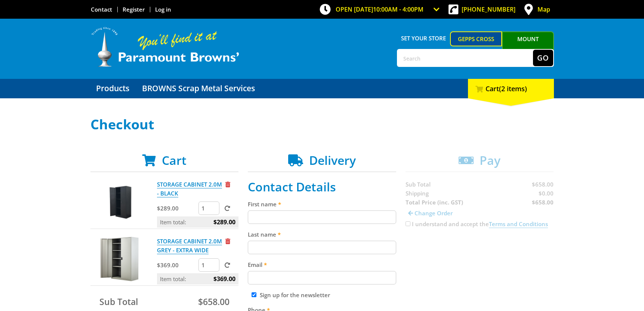 This screenshot has width=644, height=311. What do you see at coordinates (174, 160) in the screenshot?
I see `span: Cart` at bounding box center [174, 160].